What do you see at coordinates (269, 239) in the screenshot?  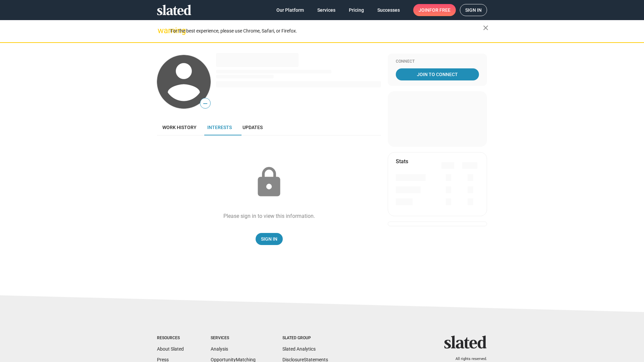 I see `a: Sign In` at bounding box center [269, 239].